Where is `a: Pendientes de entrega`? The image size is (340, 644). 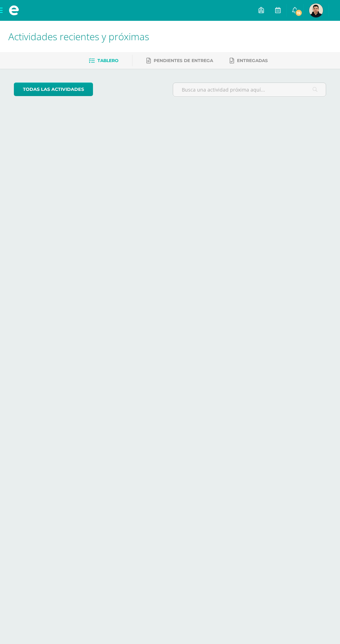 a: Pendientes de entrega is located at coordinates (180, 61).